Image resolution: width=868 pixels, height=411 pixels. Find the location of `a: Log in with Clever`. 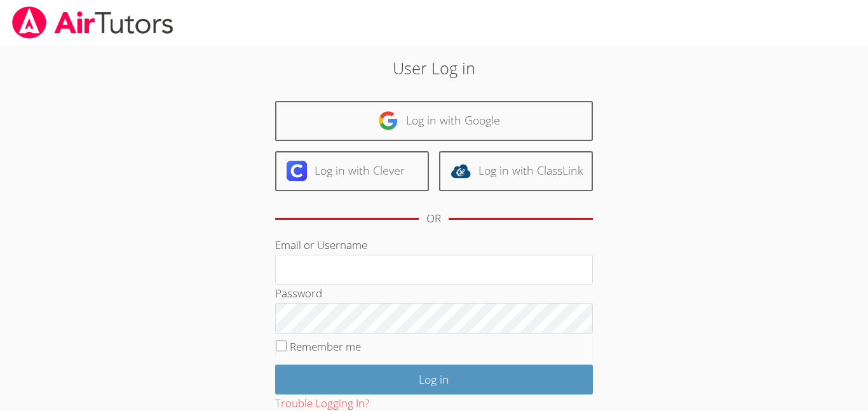

a: Log in with Clever is located at coordinates (352, 171).